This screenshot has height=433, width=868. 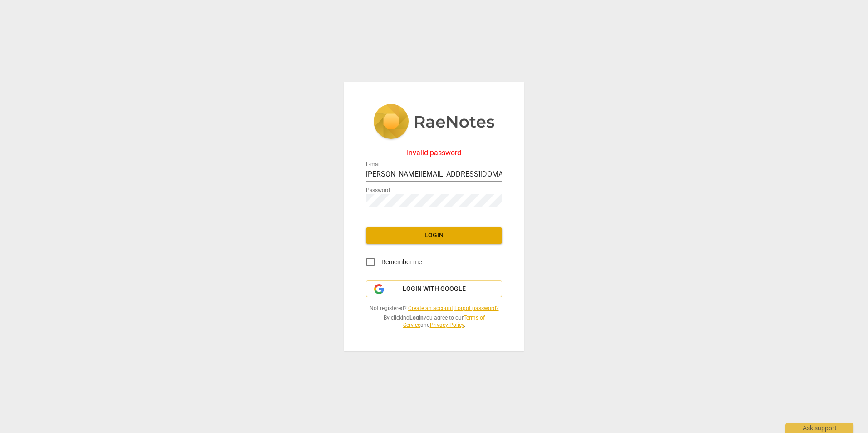 I want to click on a: Create an account, so click(x=430, y=308).